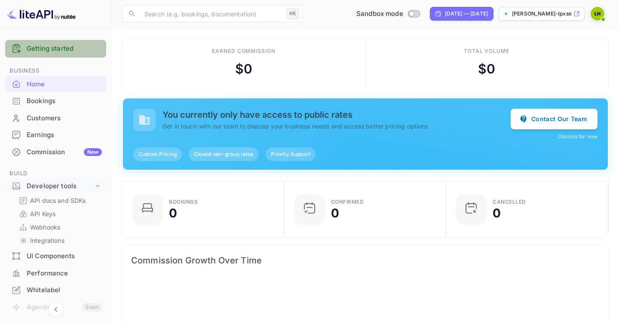 The image size is (619, 324). What do you see at coordinates (55, 49) in the screenshot?
I see `div: Getting started` at bounding box center [55, 49].